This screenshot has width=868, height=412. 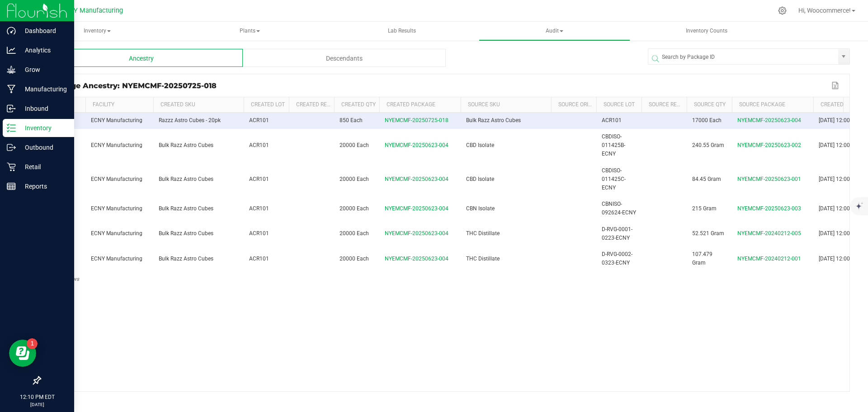 What do you see at coordinates (11, 167) in the screenshot?
I see `inline-svg: Retail` at bounding box center [11, 167].